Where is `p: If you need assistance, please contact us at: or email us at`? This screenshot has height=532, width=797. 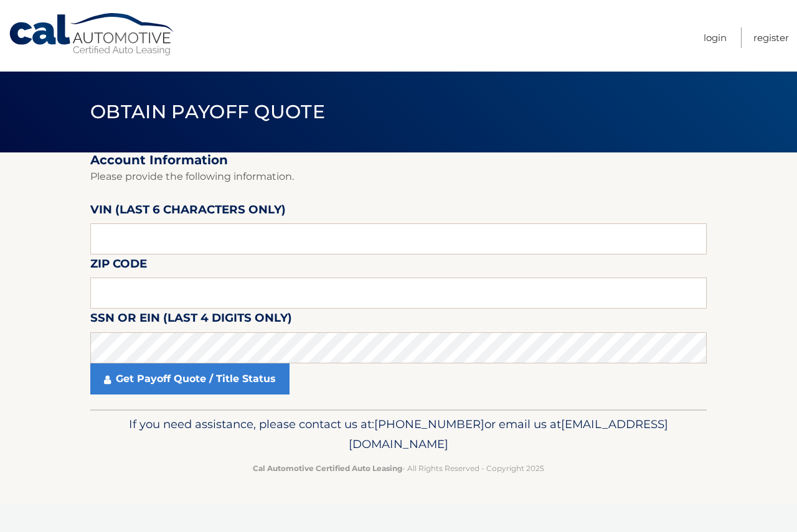
p: If you need assistance, please contact us at: or email us at is located at coordinates (398, 435).